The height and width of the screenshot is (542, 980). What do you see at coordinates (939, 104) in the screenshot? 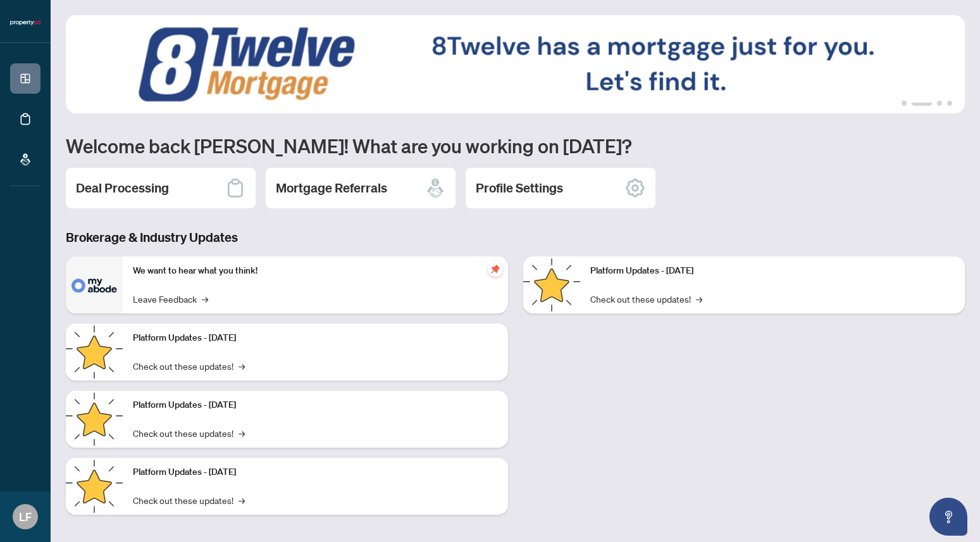
I see `button: 3` at bounding box center [939, 104].